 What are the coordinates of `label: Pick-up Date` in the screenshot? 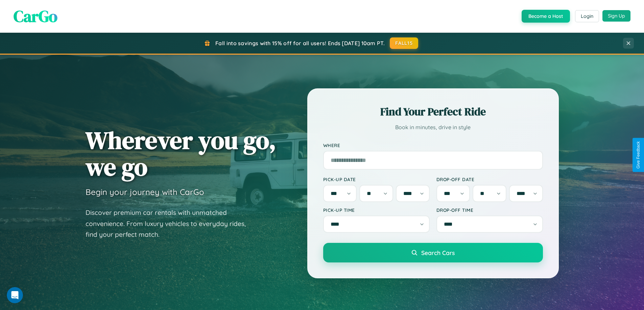 It's located at (376, 179).